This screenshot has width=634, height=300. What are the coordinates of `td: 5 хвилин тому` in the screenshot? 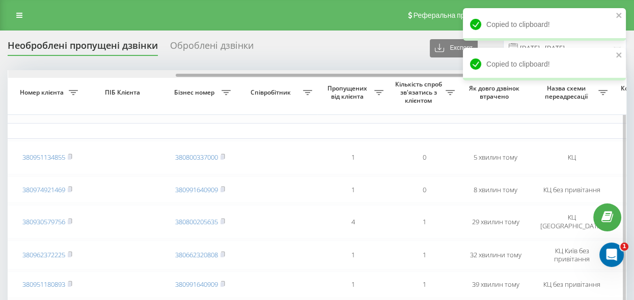 It's located at (495, 158).